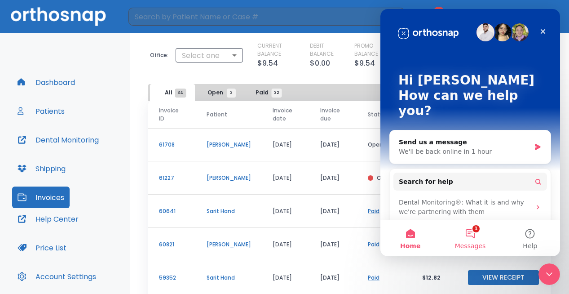 The image size is (569, 294). Describe the element at coordinates (259, 17) in the screenshot. I see `input: Search by Patient Name or Case #` at that location.